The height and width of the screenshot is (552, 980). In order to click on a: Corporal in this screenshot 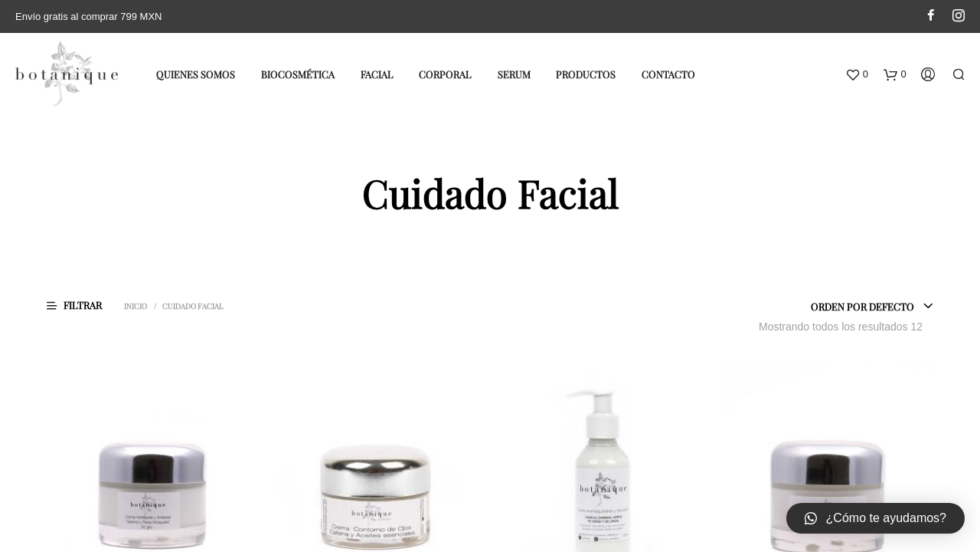, I will do `click(445, 74)`.